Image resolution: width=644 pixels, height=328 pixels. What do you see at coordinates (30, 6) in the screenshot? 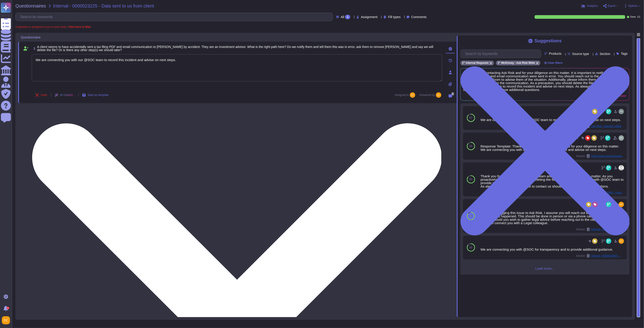
I see `span: Questionnaires` at bounding box center [30, 6].